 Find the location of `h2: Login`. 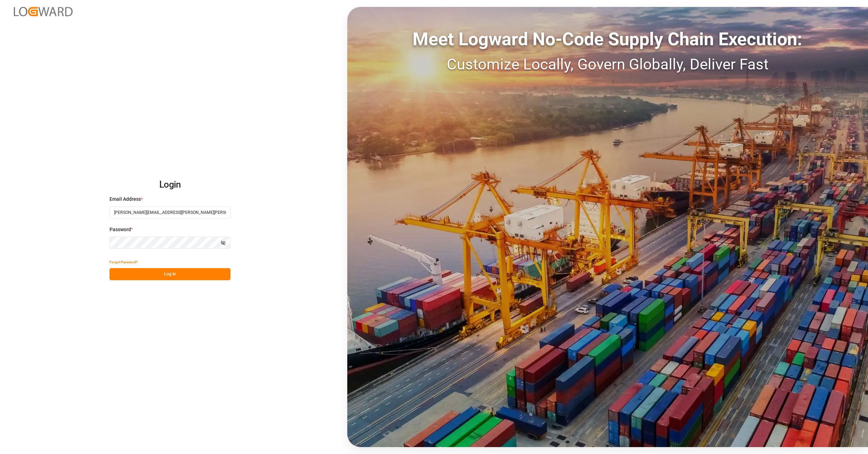

h2: Login is located at coordinates (170, 185).